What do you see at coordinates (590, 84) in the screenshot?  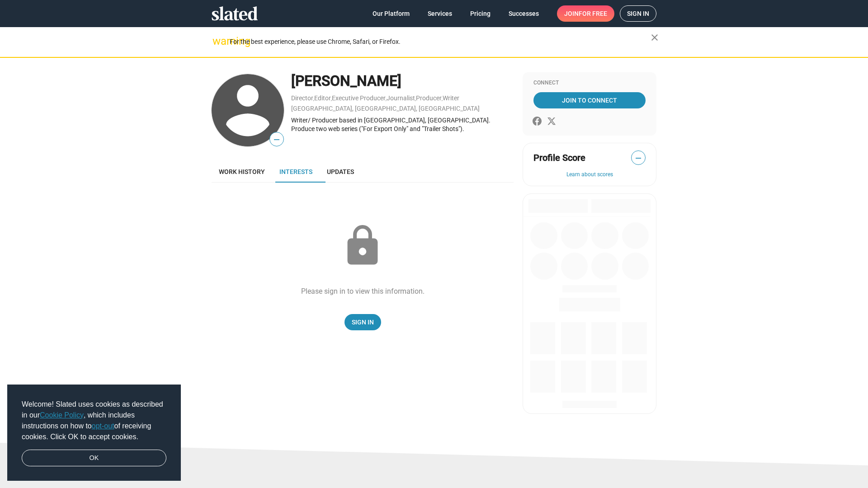 I see `div: Connect` at bounding box center [590, 84].